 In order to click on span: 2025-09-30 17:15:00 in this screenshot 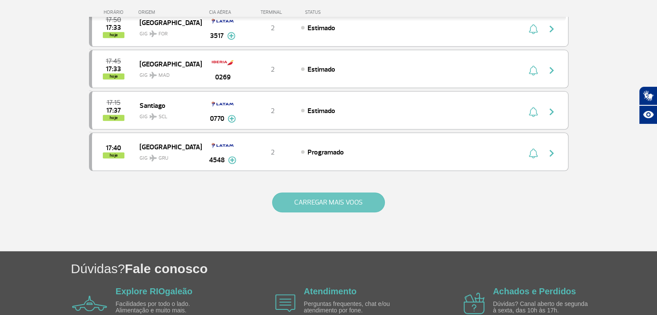, I will do `click(114, 103)`.